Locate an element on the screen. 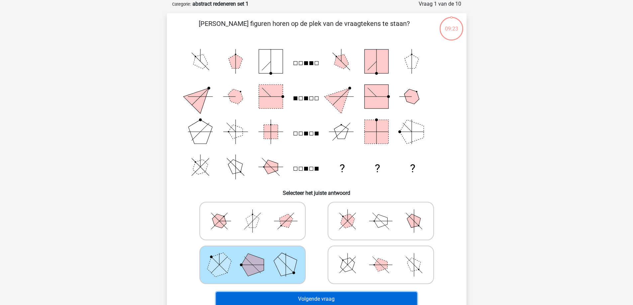 The image size is (633, 305). strong: abstract redeneren set 1 is located at coordinates (220, 4).